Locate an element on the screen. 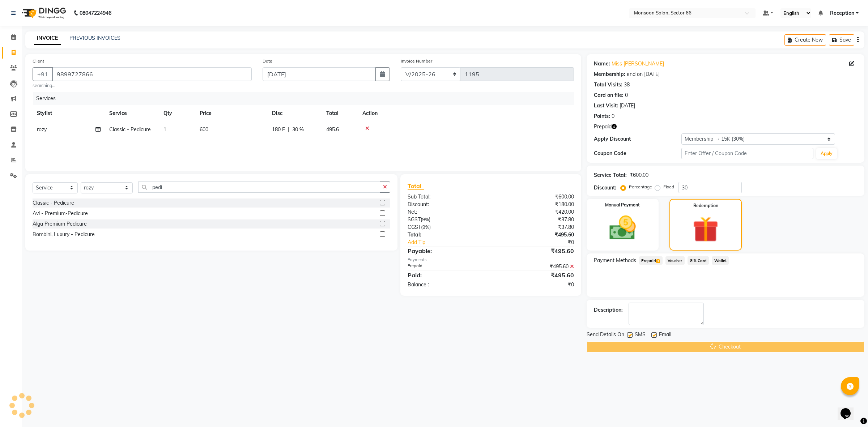 The height and width of the screenshot is (427, 868). div: 38 is located at coordinates (626, 85).